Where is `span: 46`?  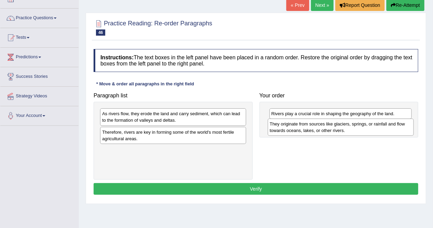 span: 46 is located at coordinates (101, 33).